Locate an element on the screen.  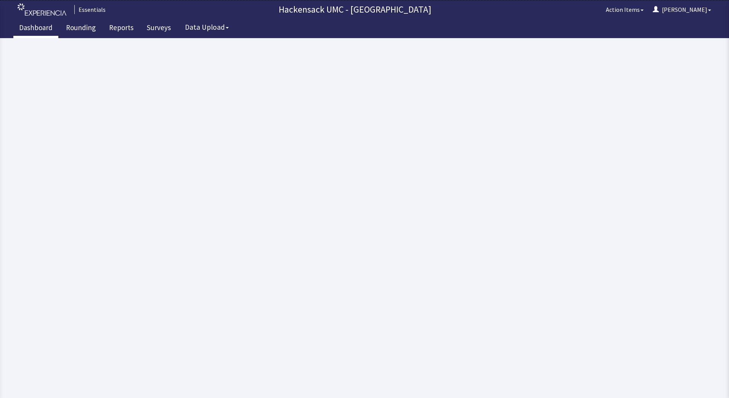
a: Rounding is located at coordinates (81, 29).